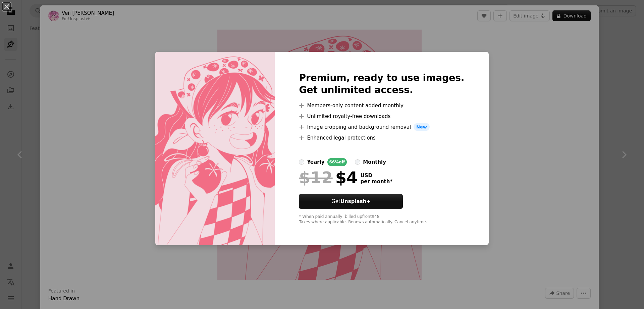 Image resolution: width=644 pixels, height=309 pixels. I want to click on strong: Unsplash+, so click(356, 201).